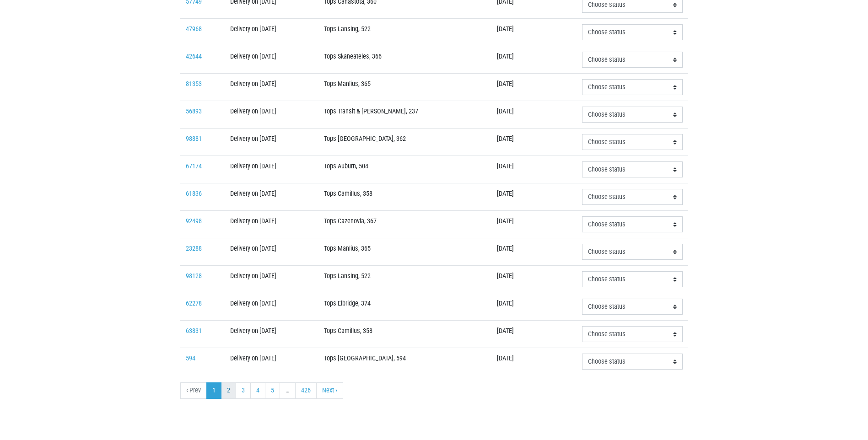  I want to click on a: 594, so click(191, 358).